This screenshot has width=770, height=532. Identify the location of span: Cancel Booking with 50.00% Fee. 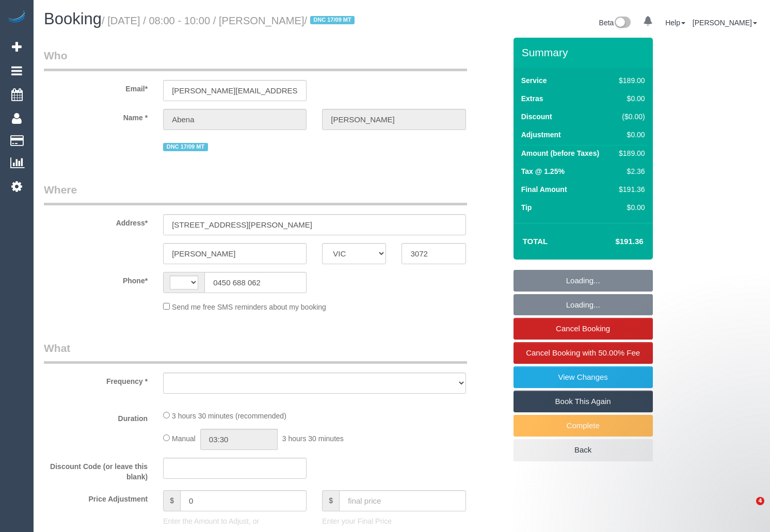
(582, 353).